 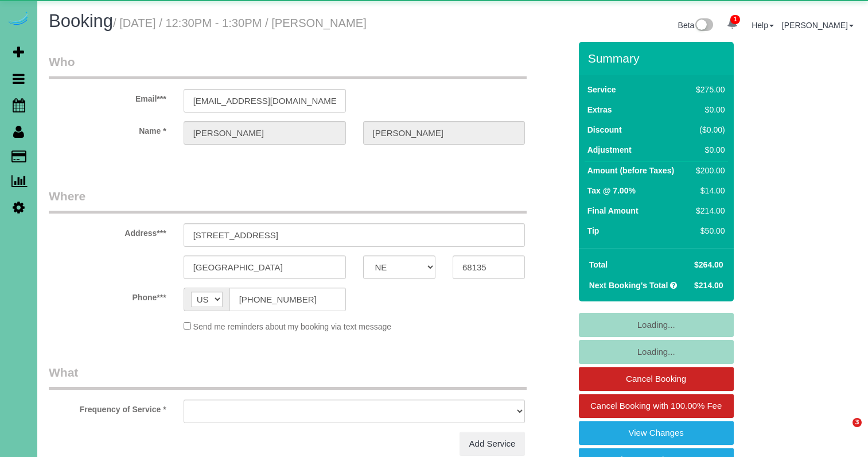 What do you see at coordinates (696, 25) in the screenshot?
I see `a: Beta` at bounding box center [696, 25].